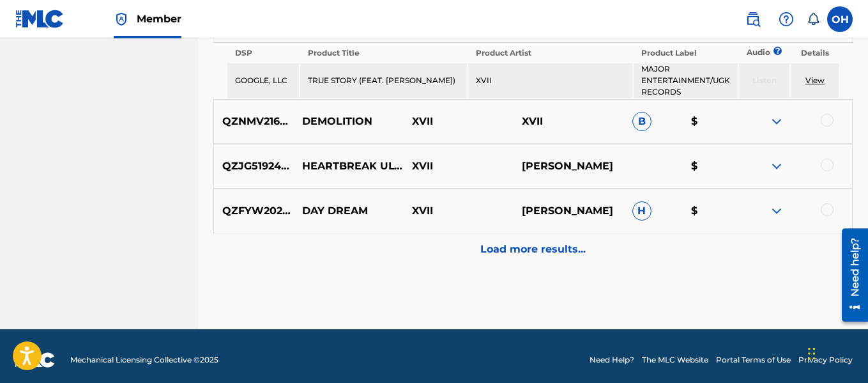 The height and width of the screenshot is (383, 868). Describe the element at coordinates (253, 211) in the screenshot. I see `p: QZFYW2024114` at that location.